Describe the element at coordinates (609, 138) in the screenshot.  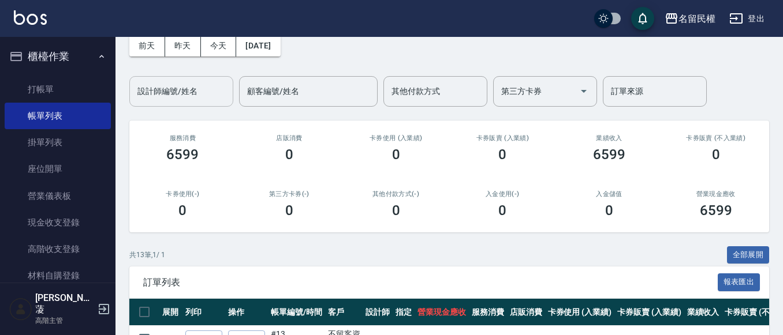
I see `h2: 業績收入` at that location.